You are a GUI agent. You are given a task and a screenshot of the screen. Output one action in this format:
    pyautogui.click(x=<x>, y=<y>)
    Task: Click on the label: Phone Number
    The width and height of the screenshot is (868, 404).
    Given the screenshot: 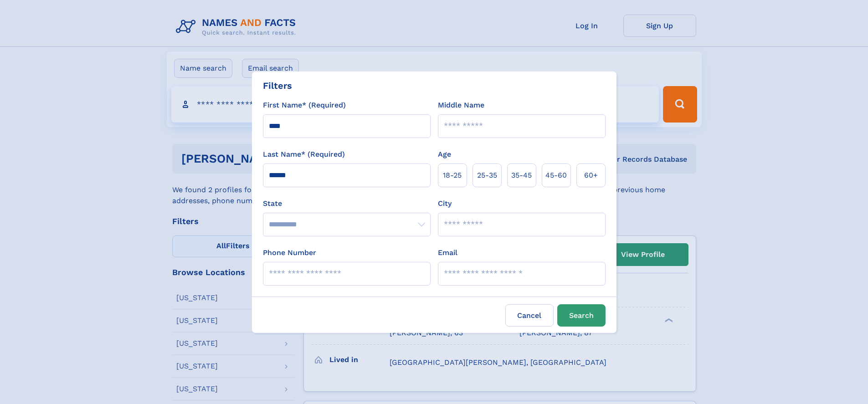 What is the action you would take?
    pyautogui.click(x=290, y=253)
    